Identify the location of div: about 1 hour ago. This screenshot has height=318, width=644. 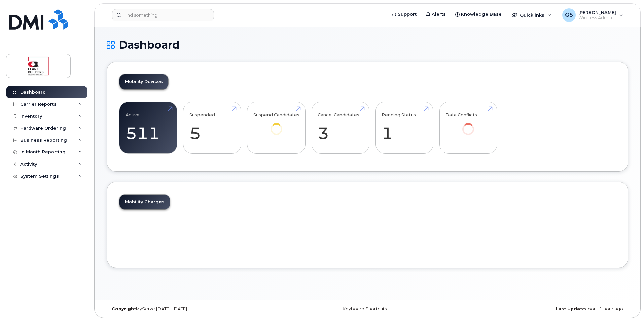
(541, 309).